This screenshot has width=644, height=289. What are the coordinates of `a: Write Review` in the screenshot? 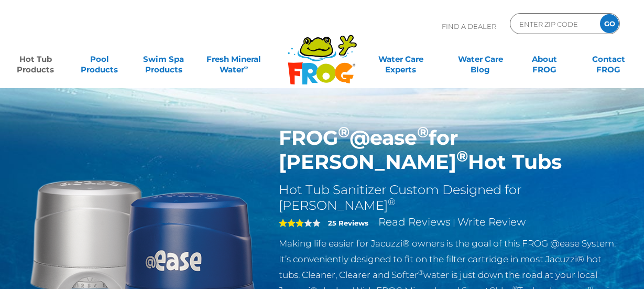 It's located at (492, 222).